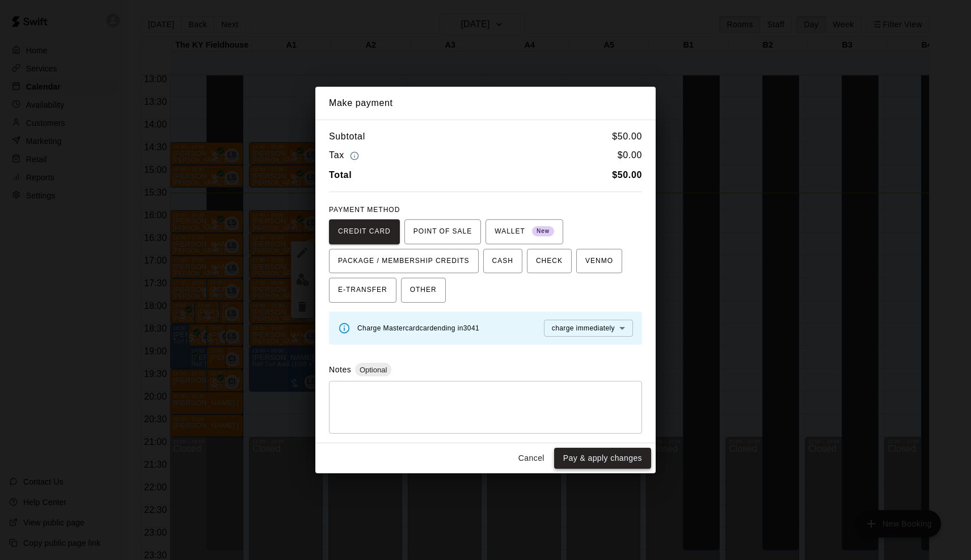  I want to click on span: WALLET, so click(524, 232).